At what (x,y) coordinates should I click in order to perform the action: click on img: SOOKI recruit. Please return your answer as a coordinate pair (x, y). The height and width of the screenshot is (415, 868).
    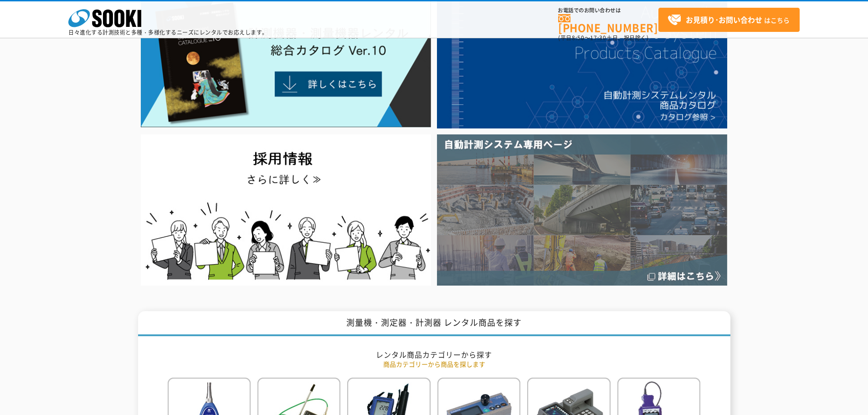
    Looking at the image, I should click on (285, 209).